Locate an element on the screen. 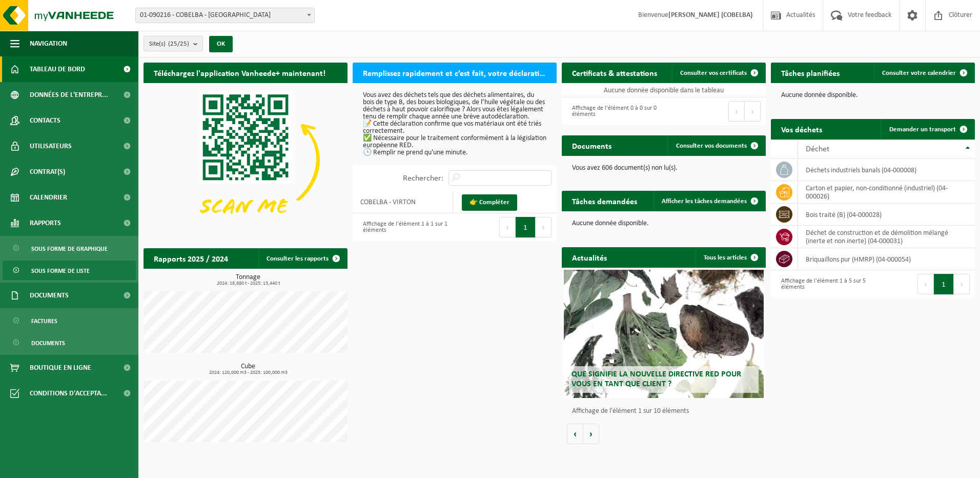 The height and width of the screenshot is (478, 980). h2: Actualités is located at coordinates (590, 257).